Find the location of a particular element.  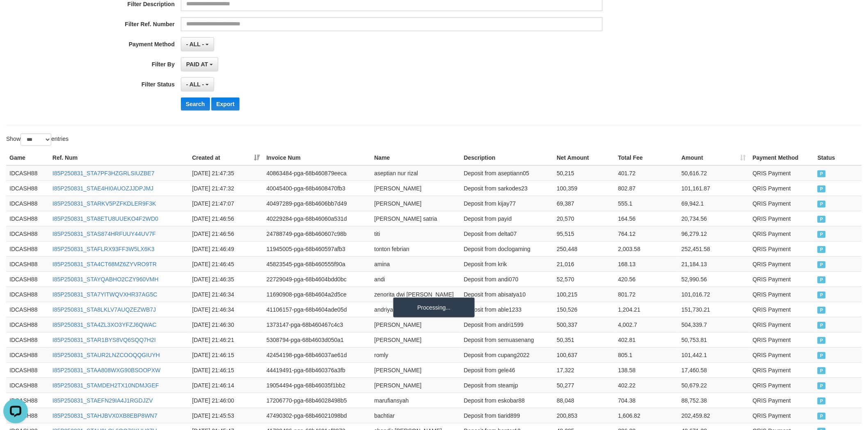

td: Deposit from gele46 is located at coordinates (507, 370).